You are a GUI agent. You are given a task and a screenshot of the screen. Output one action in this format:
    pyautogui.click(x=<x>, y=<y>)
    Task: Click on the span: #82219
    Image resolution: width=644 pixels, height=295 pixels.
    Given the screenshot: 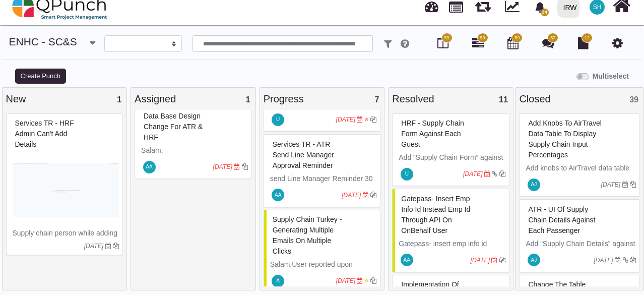 What is the action you would take?
    pyautogui.click(x=44, y=134)
    